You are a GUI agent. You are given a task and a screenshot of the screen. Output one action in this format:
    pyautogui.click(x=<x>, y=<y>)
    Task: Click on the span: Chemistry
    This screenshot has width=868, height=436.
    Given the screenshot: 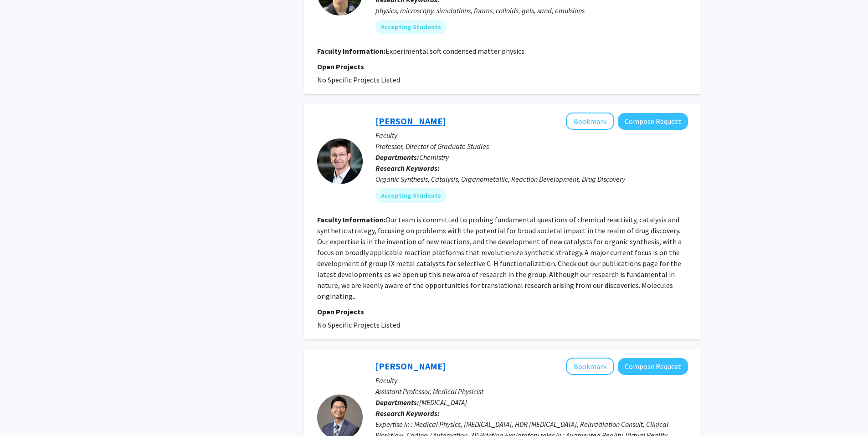 What is the action you would take?
    pyautogui.click(x=434, y=157)
    